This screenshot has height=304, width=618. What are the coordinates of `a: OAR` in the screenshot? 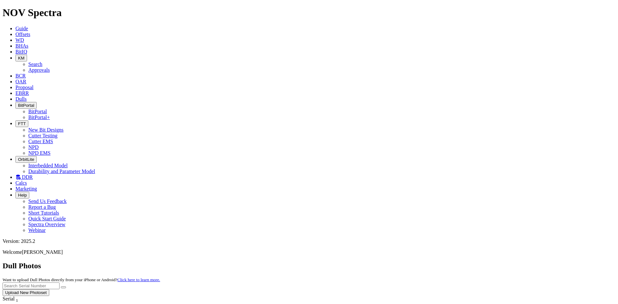 It's located at (21, 81).